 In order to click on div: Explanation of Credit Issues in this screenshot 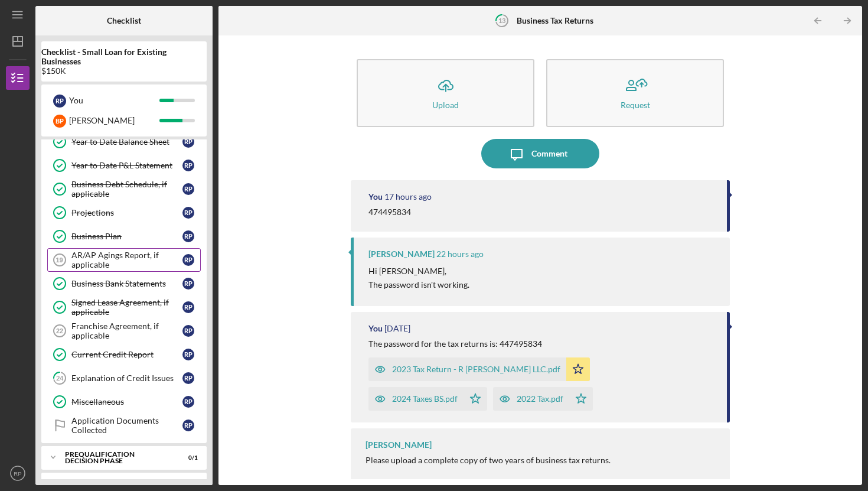, I will do `click(127, 378)`.